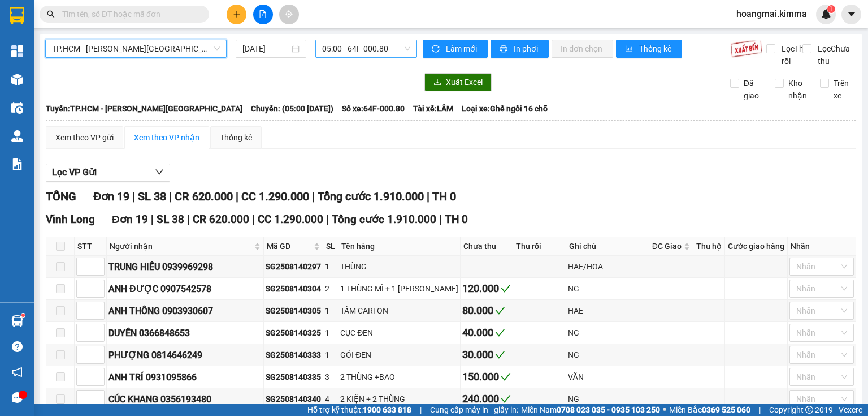 This screenshot has height=416, width=868. I want to click on img: 9k=, so click(746, 49).